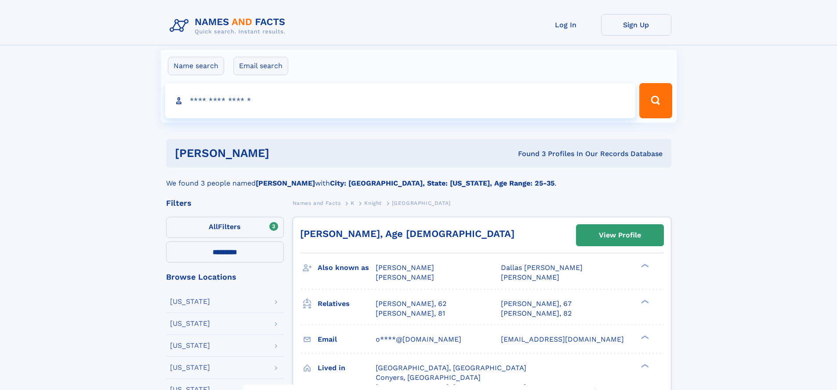 This screenshot has width=837, height=390. I want to click on button: Search Button, so click(656, 101).